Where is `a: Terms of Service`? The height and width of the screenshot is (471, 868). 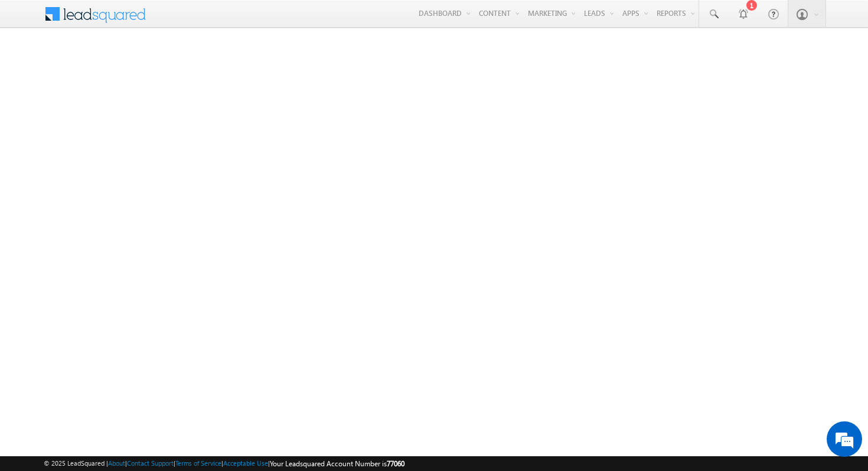
a: Terms of Service is located at coordinates (198, 463).